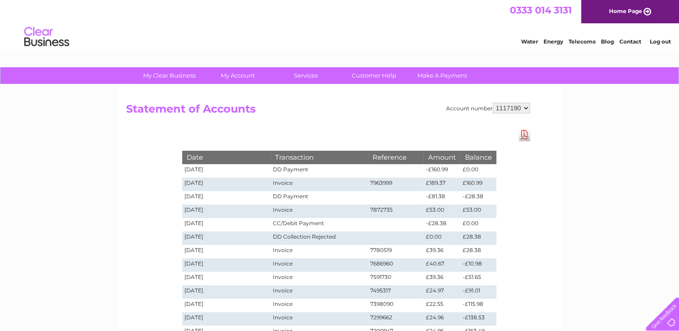 The height and width of the screenshot is (331, 679). Describe the element at coordinates (541, 10) in the screenshot. I see `a: 0333 014 3131` at that location.